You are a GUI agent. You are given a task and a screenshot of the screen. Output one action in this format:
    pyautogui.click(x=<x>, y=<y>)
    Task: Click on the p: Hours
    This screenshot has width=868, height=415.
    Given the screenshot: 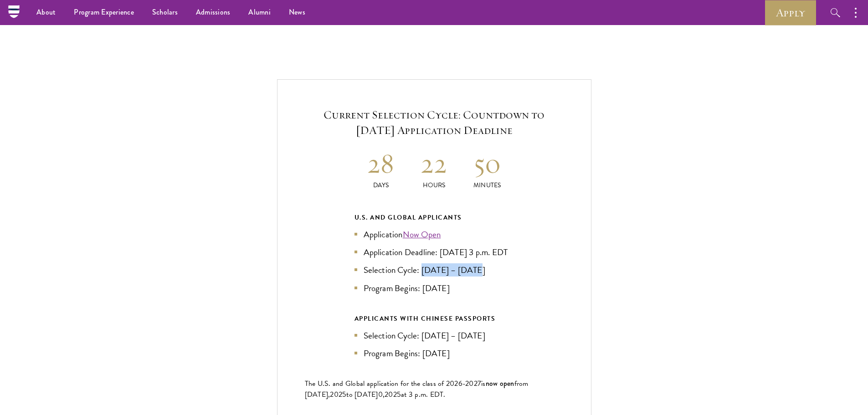 What is the action you would take?
    pyautogui.click(x=434, y=185)
    